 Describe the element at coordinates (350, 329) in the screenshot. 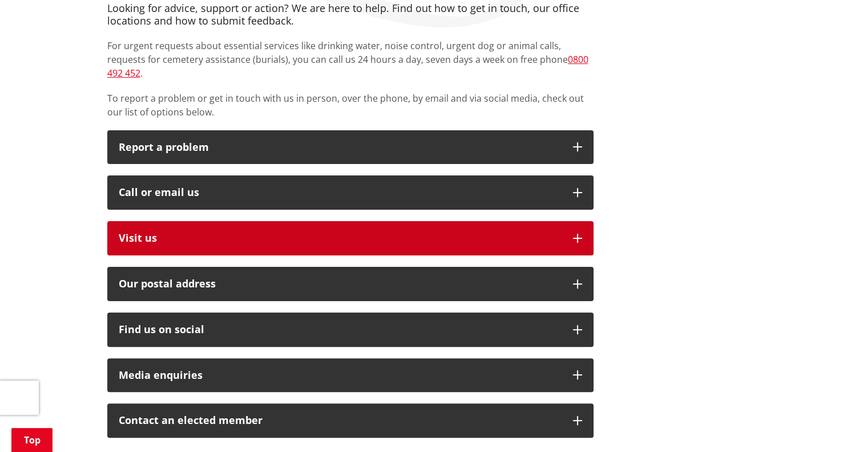

I see `button: Find us on social` at that location.